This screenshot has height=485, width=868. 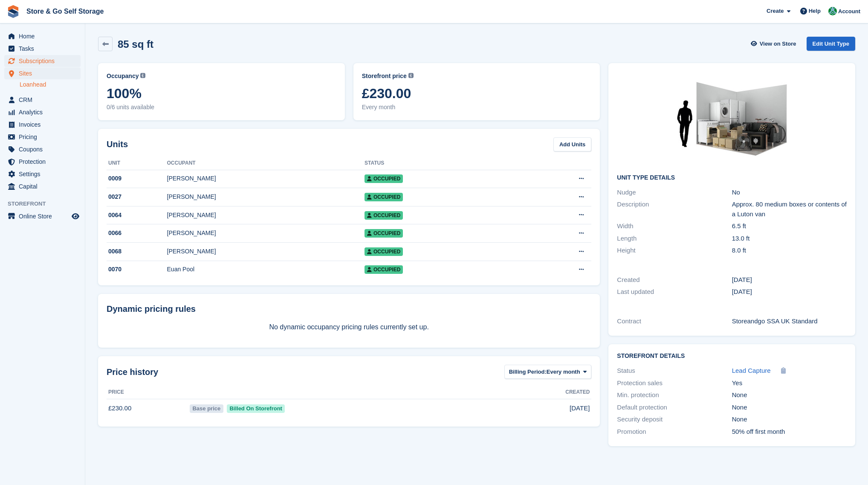 What do you see at coordinates (64, 11) in the screenshot?
I see `a: Store & Go Self Storage` at bounding box center [64, 11].